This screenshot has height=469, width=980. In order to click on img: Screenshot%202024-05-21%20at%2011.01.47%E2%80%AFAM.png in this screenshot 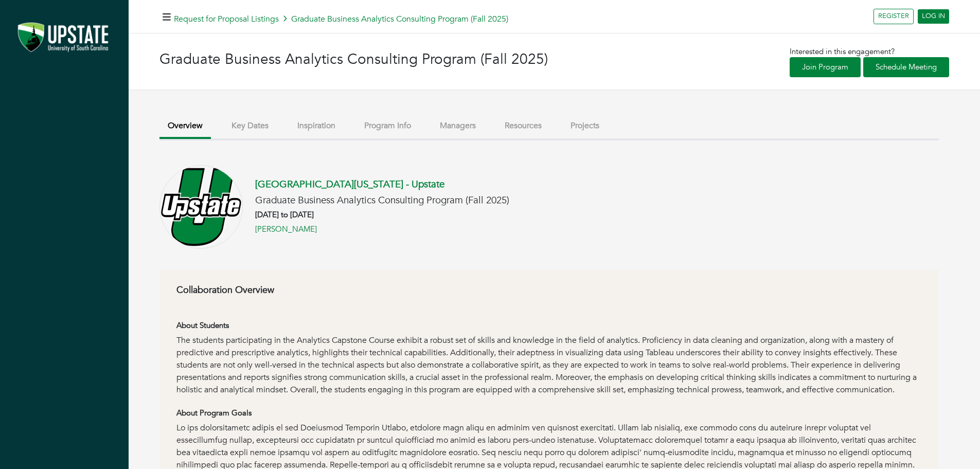, I will do `click(65, 38)`.